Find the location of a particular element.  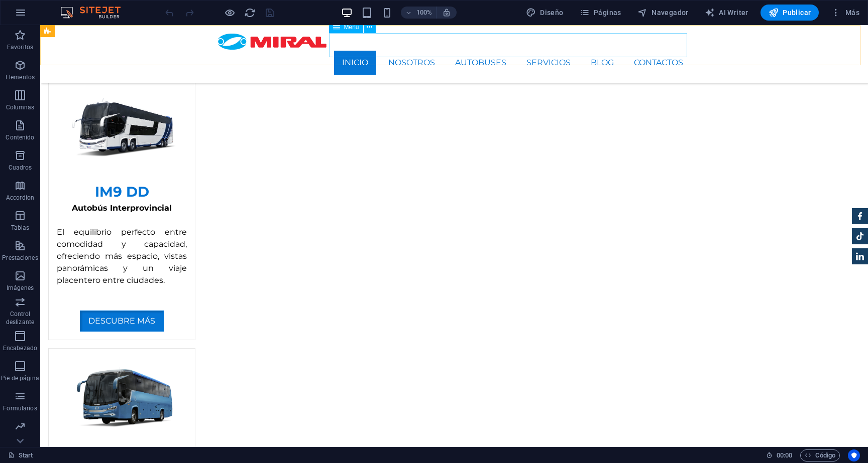

p: Elementos is located at coordinates (20, 77).